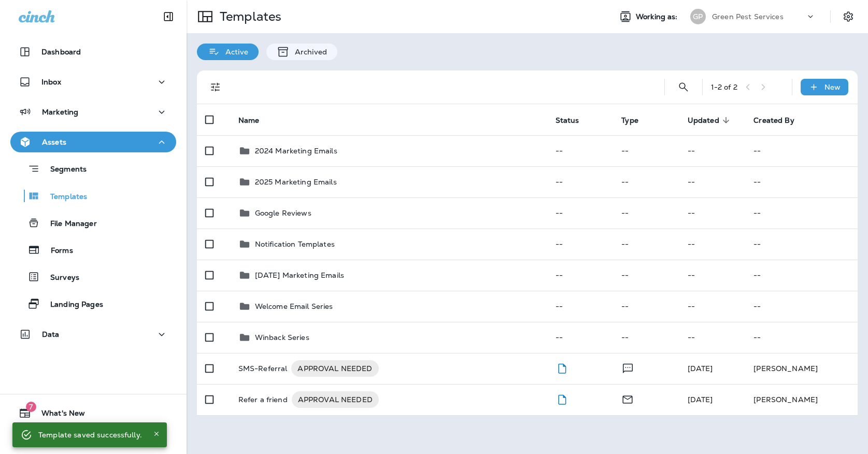  Describe the element at coordinates (51, 82) in the screenshot. I see `p: Inbox` at that location.